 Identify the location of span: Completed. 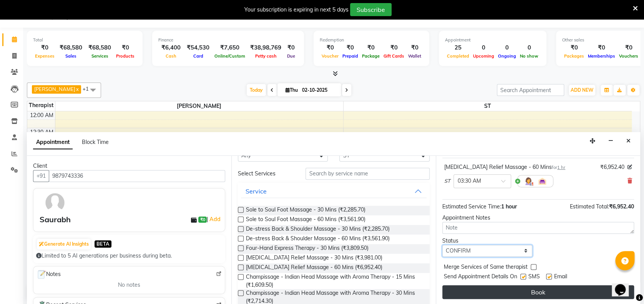
(458, 56).